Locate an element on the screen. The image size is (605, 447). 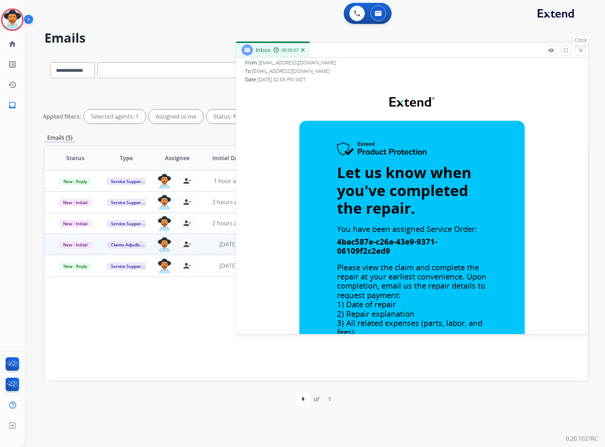
button: Close is located at coordinates (581, 50).